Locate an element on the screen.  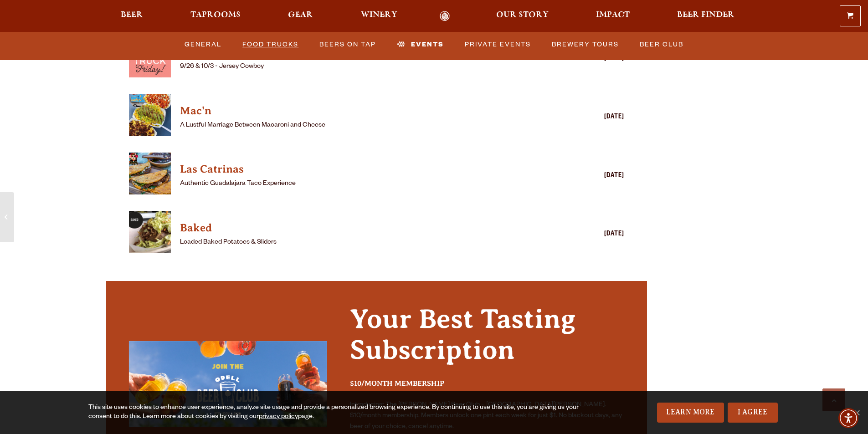
a: privacy policy is located at coordinates (278, 417).